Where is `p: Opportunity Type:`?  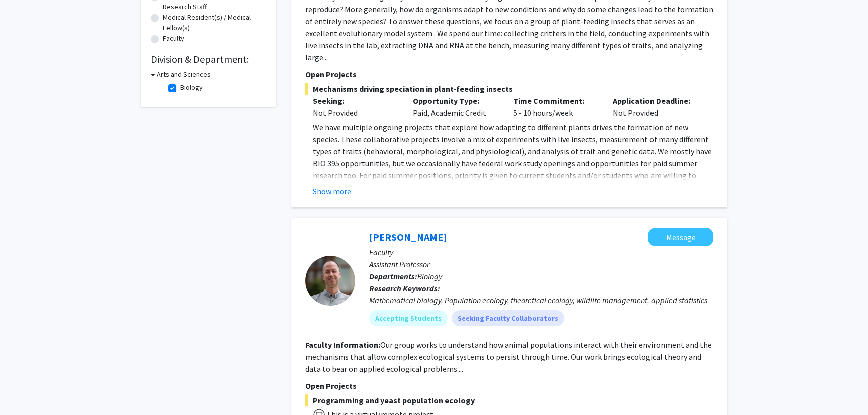 p: Opportunity Type: is located at coordinates (456, 101).